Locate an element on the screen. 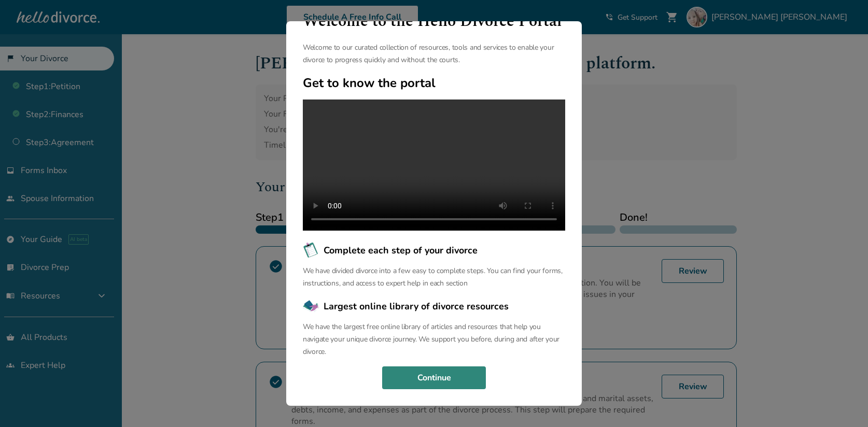 The width and height of the screenshot is (868, 427). span: Largest online library of divorce resources is located at coordinates (416, 306).